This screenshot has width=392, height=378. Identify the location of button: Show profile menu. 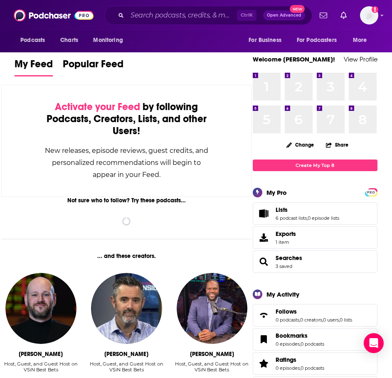
(369, 15).